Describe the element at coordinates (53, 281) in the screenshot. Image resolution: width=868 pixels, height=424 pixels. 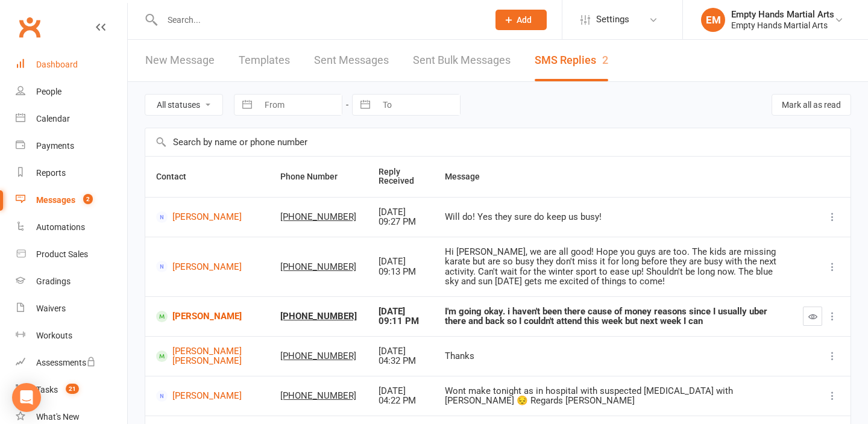
I see `div: Gradings` at that location.